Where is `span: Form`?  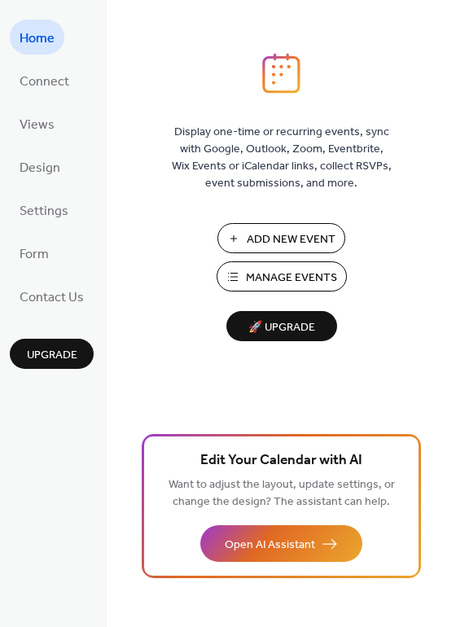 span: Form is located at coordinates (34, 254).